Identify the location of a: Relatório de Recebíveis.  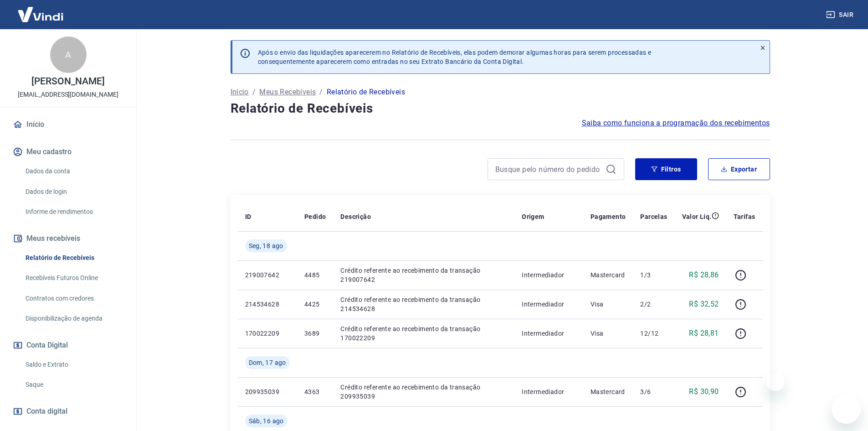
(73, 257).